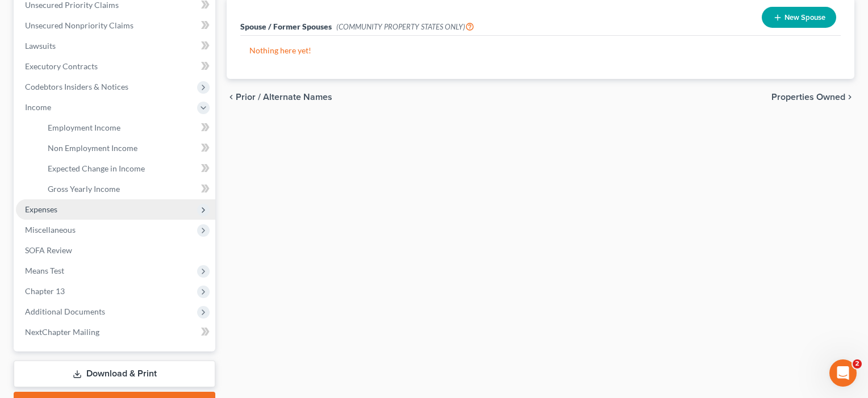 This screenshot has width=868, height=398. What do you see at coordinates (114, 374) in the screenshot?
I see `a: Download & Print` at bounding box center [114, 374].